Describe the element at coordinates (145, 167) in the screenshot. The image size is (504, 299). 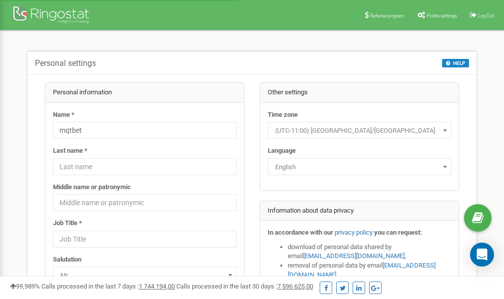
I see `input: Last name` at that location.